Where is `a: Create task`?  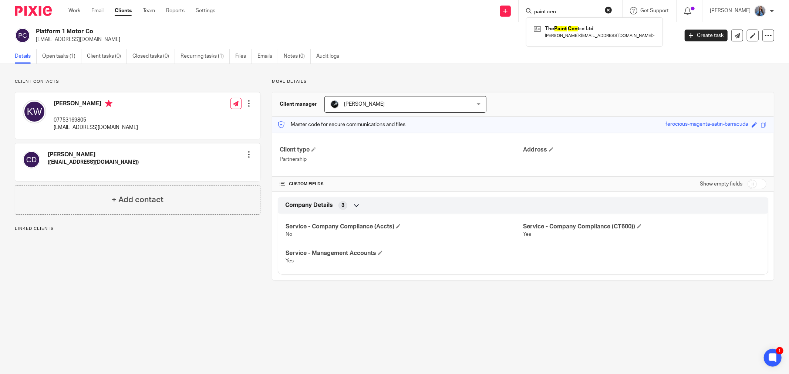
a: Create task is located at coordinates (706, 35).